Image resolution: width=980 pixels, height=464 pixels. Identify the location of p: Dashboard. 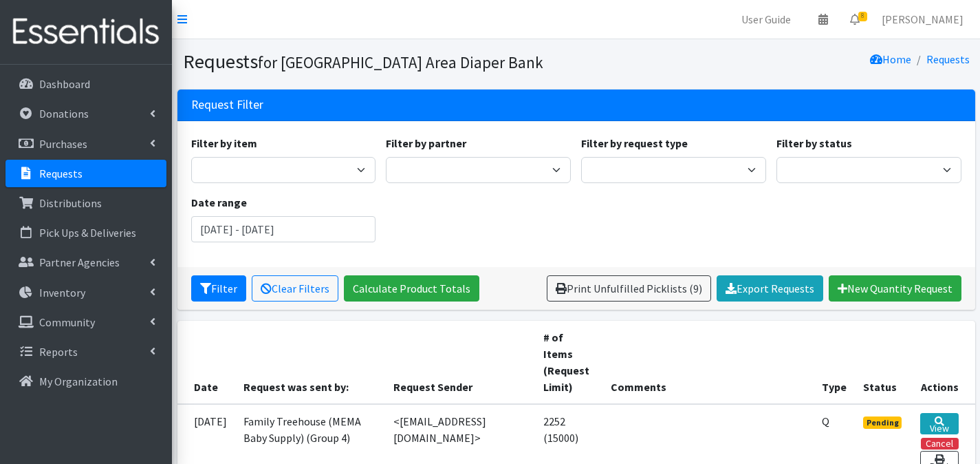
(65, 84).